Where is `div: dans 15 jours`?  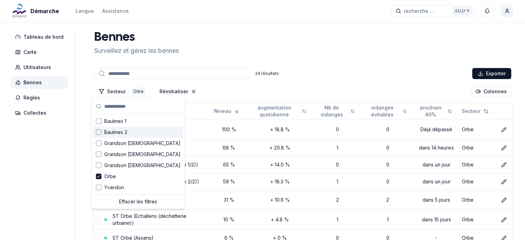
div: dans 15 jours is located at coordinates (436, 219).